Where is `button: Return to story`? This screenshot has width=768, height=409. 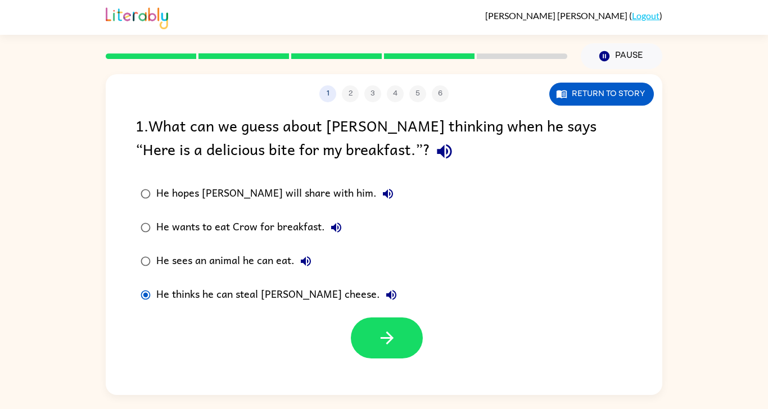
button: Return to story is located at coordinates (602, 94).